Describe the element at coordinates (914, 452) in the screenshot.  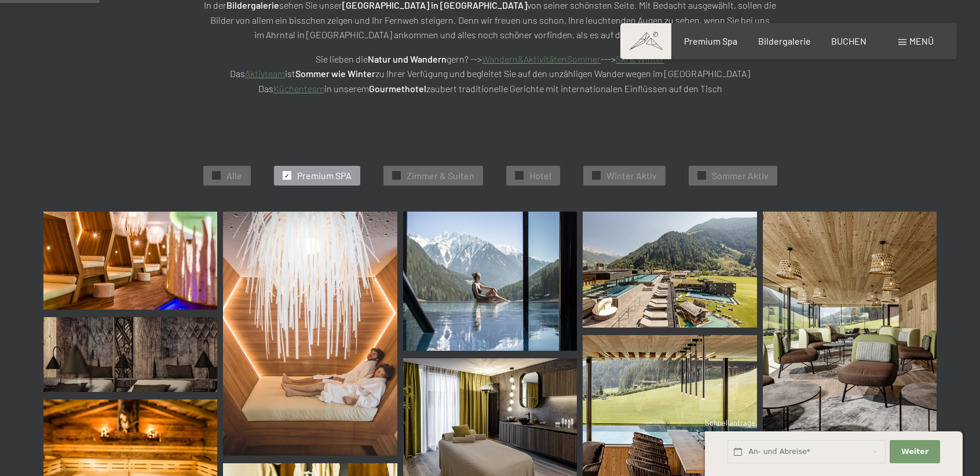
I see `button: Weiter` at that location.